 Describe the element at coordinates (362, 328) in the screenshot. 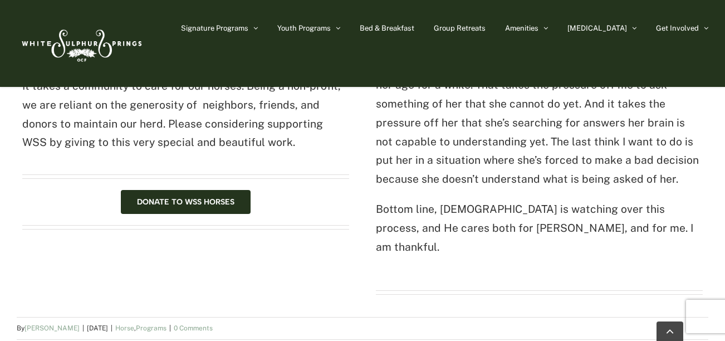

I see `div: By ,` at that location.